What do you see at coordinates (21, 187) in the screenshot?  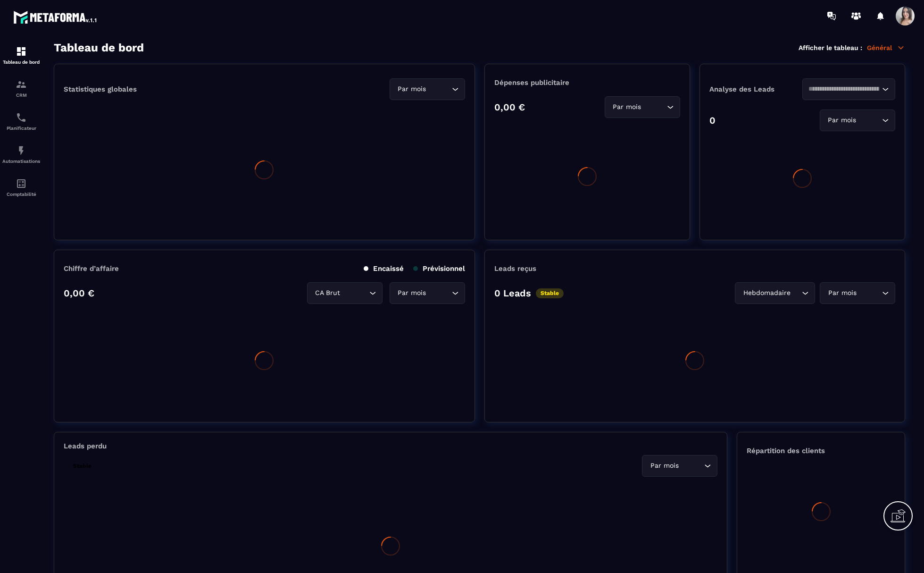 I see `a: accountantaccountantComptabilité` at bounding box center [21, 187].